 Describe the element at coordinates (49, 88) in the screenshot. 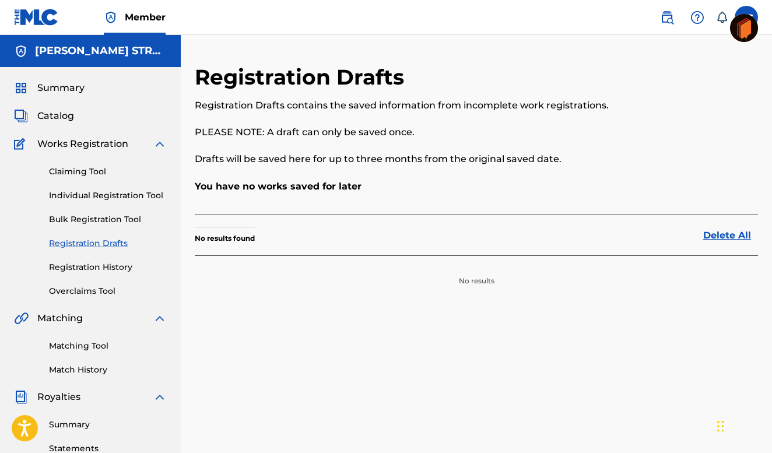

I see `a: SummarySummary` at that location.